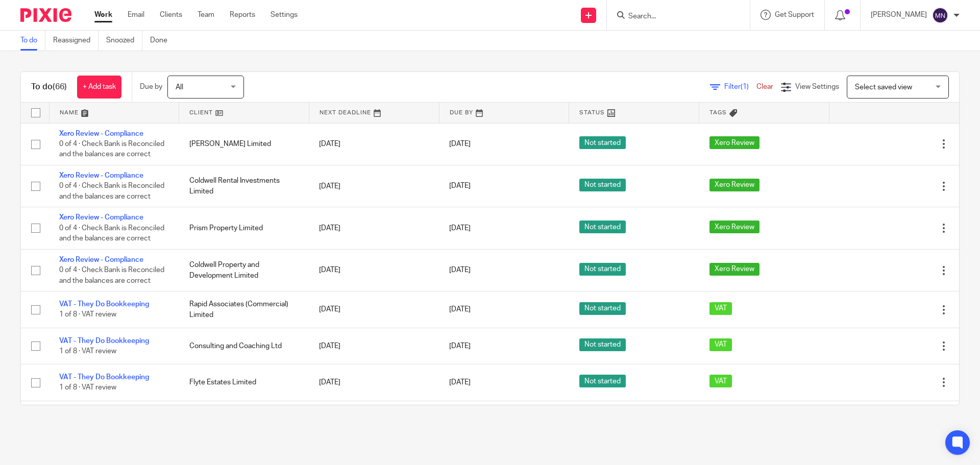  Describe the element at coordinates (124, 41) in the screenshot. I see `a: Snoozed` at that location.